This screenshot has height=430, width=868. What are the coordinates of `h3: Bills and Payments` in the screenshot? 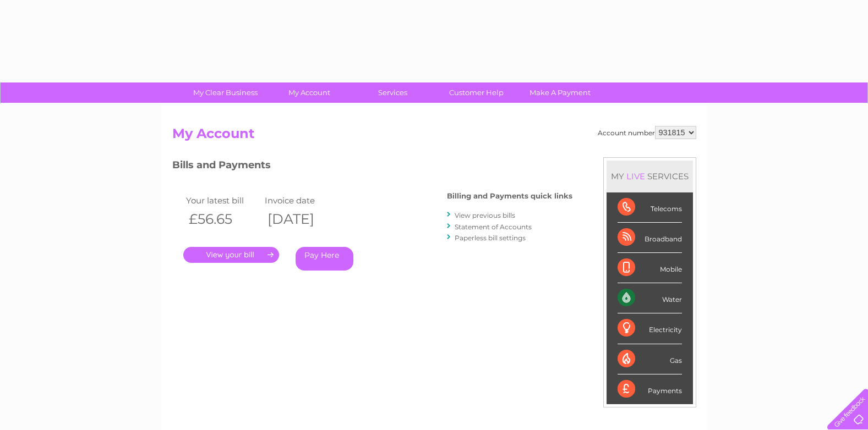 It's located at (372, 167).